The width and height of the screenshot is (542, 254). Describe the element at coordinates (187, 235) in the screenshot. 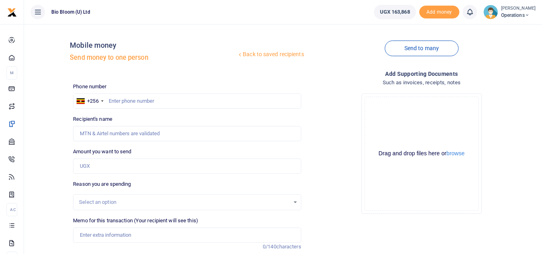

I see `input: Enter extra information` at that location.